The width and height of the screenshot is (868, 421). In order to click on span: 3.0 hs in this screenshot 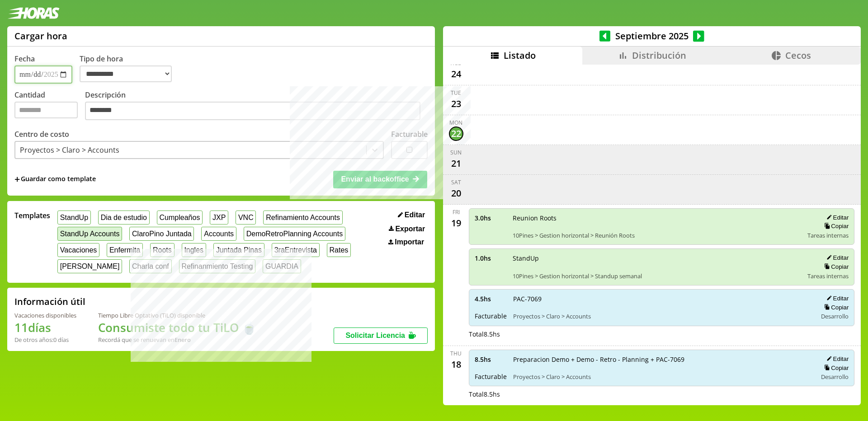, I will do `click(490, 218)`.